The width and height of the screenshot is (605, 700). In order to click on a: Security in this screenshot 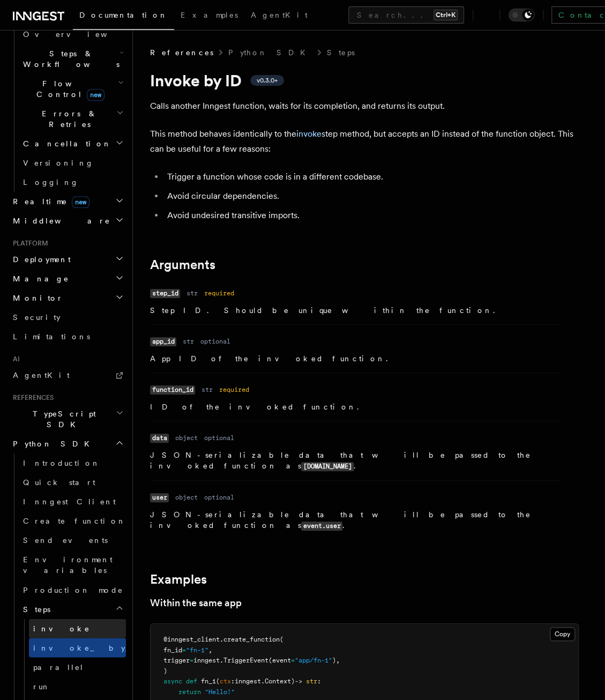, I will do `click(67, 317)`.